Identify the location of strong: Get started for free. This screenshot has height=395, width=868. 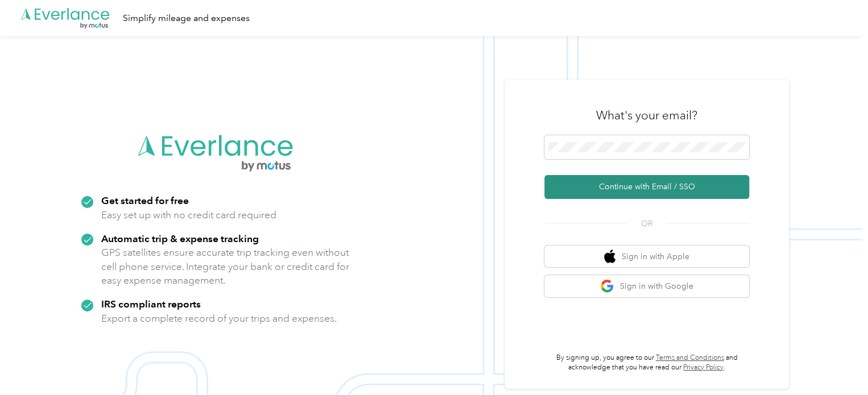
(145, 200).